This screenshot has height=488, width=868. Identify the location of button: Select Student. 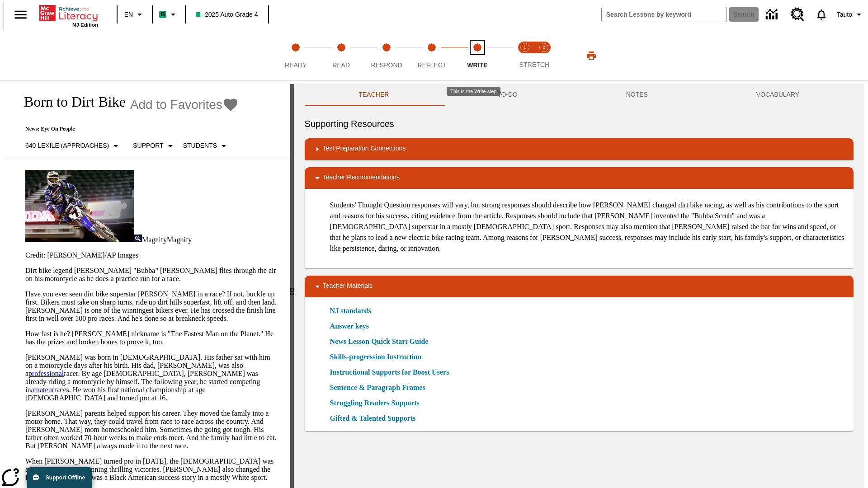
(206, 146).